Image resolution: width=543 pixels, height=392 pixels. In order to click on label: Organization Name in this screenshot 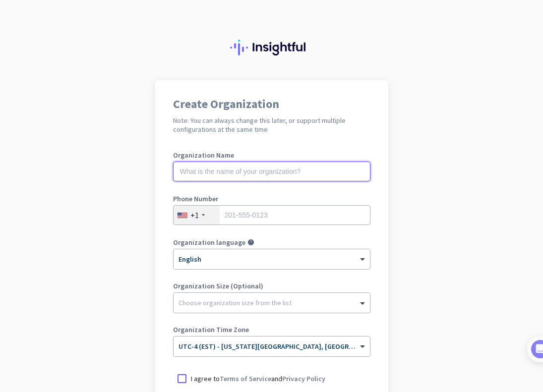, I will do `click(272, 155)`.